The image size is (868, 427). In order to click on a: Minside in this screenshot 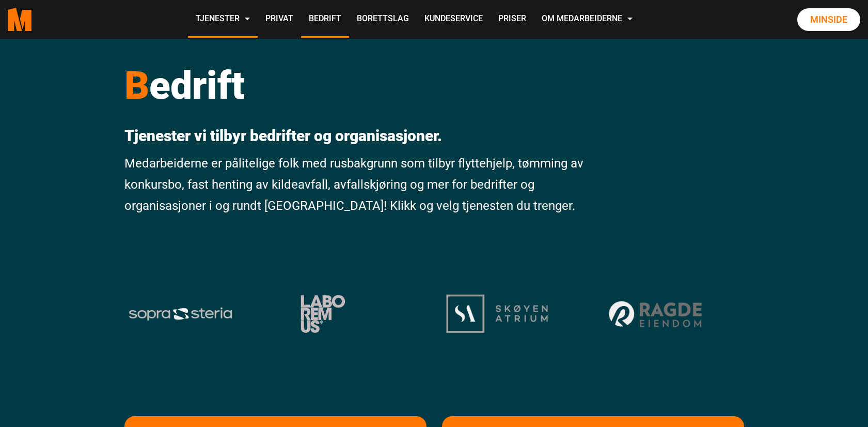, I will do `click(829, 19)`.